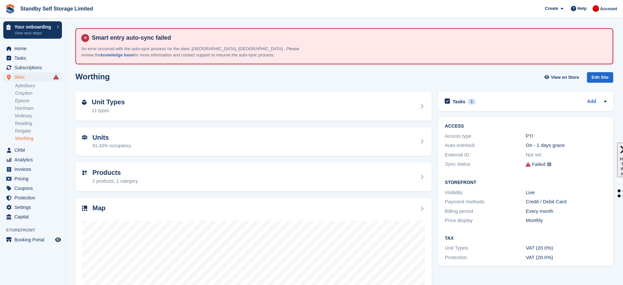 This screenshot has width=623, height=285. What do you see at coordinates (84, 102) in the screenshot?
I see `img: unit-type-icn-2b2737a686de81e16bb02015468b77c625bbabd49415b5ef34ead5e3b44a266d.svg` at bounding box center [84, 102].